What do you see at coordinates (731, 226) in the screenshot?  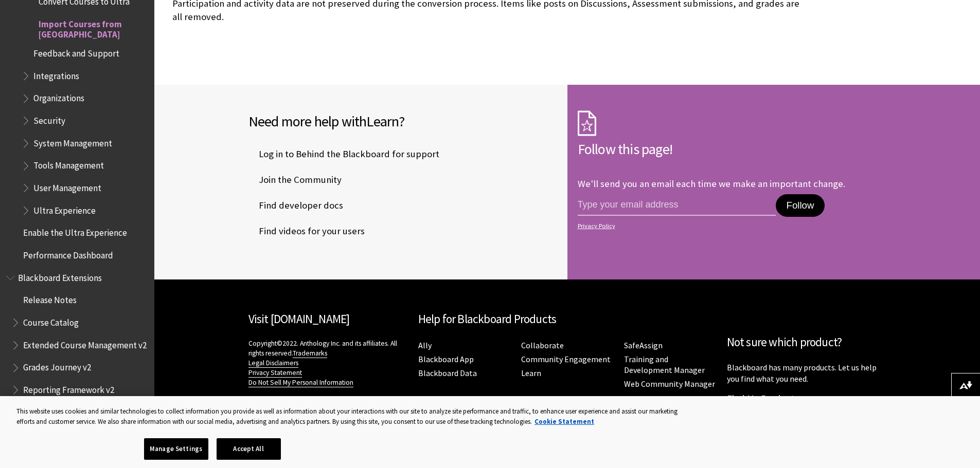 I see `a: Privacy Policy` at bounding box center [731, 226].